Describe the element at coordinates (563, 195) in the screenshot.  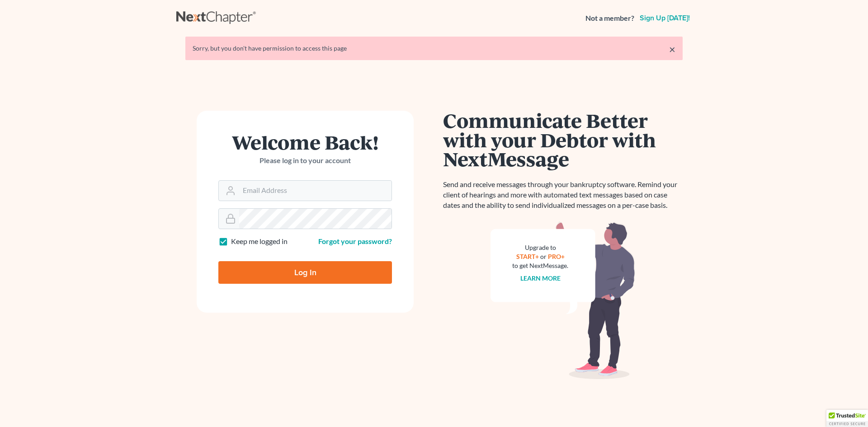
I see `p: Send and receive messages through your bankruptcy software. Remind your client of hearings and mo...` at that location.